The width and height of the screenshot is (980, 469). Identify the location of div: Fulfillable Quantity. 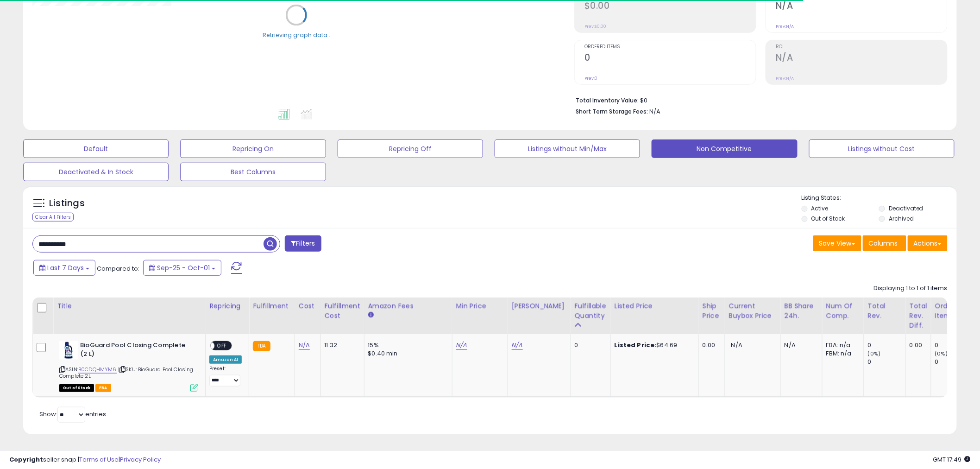
(591, 311).